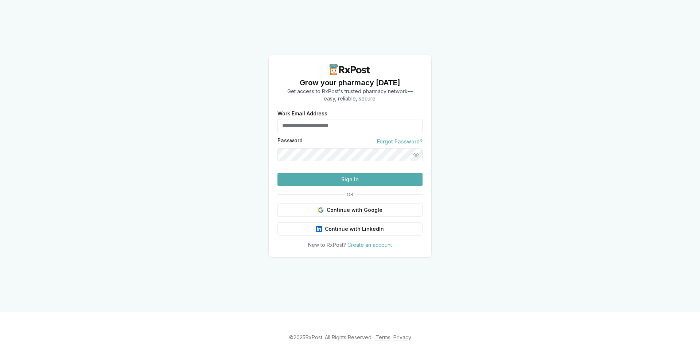 The image size is (700, 344). I want to click on span: OR, so click(350, 195).